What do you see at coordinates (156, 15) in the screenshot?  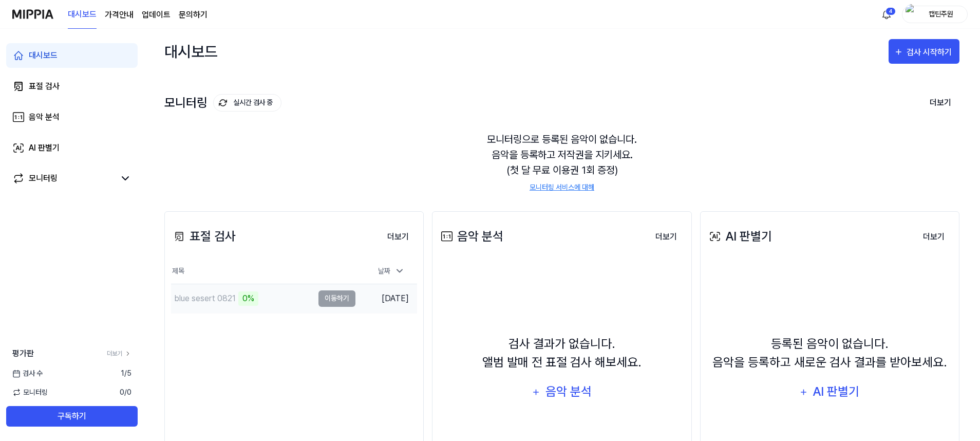 I see `a: 업데이트` at bounding box center [156, 15].